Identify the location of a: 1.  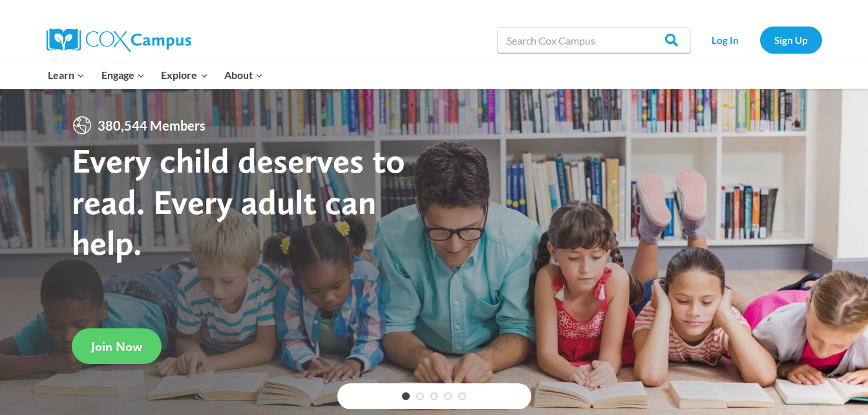
(406, 396).